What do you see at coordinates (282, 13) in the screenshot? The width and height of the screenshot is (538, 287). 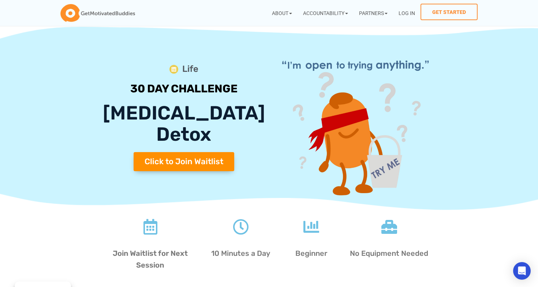 I see `a: About` at bounding box center [282, 13].